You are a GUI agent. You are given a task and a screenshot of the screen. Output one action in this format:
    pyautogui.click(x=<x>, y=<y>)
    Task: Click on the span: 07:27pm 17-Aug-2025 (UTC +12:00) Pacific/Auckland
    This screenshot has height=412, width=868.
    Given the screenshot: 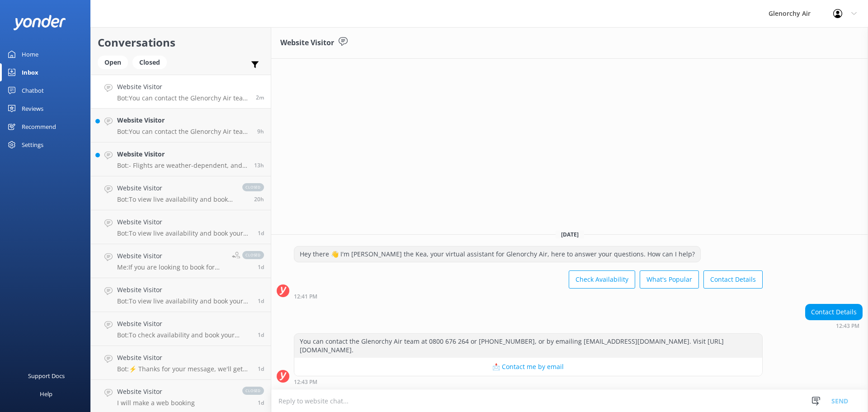 What is the action you would take?
    pyautogui.click(x=261, y=369)
    